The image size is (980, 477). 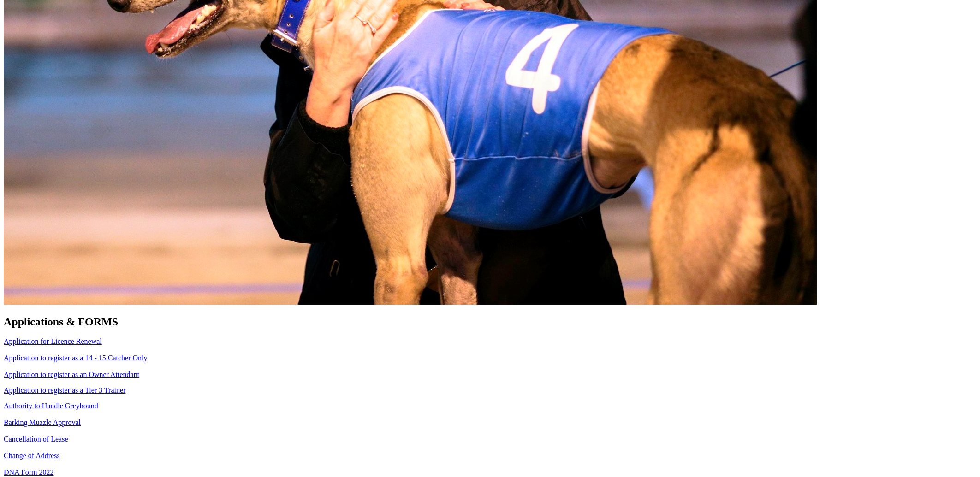 What do you see at coordinates (490, 322) in the screenshot?
I see `h2: Applications & FORMS` at bounding box center [490, 322].